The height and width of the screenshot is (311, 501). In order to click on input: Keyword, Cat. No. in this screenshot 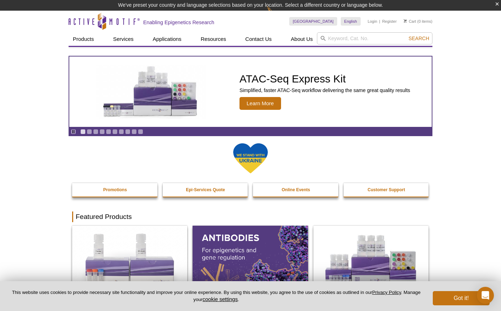, I will do `click(375, 38)`.